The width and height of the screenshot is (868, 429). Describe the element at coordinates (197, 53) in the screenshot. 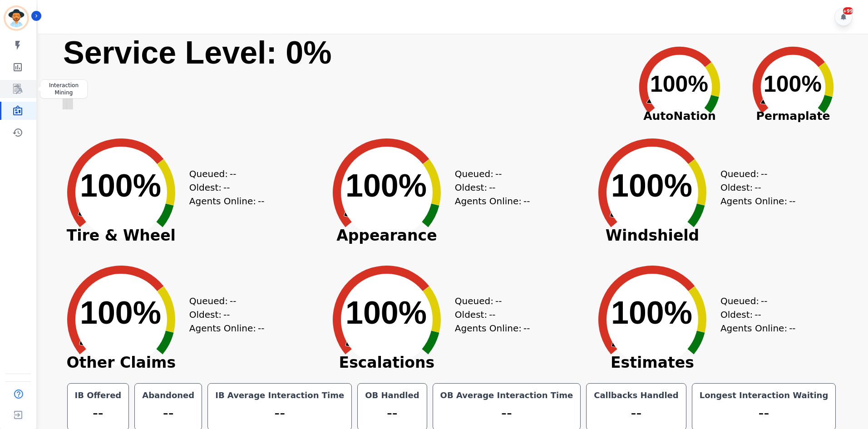

I see `text: Service Level: 0%` at that location.